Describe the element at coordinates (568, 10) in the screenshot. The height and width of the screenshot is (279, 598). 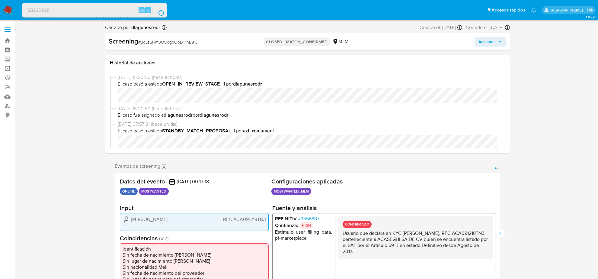
I see `p: cesar.gonzalez@mercadolibre.com.mx` at that location.